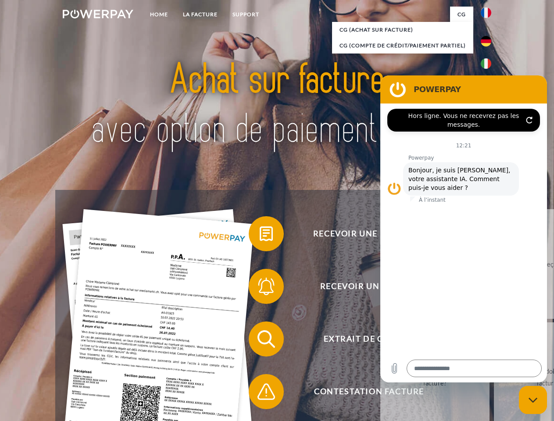 Image resolution: width=554 pixels, height=421 pixels. Describe the element at coordinates (369, 234) in the screenshot. I see `span: Recevoir une facture ?` at that location.